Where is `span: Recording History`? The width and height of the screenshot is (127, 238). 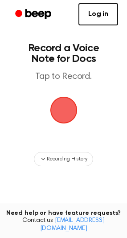
span: Recording History is located at coordinates (67, 159).